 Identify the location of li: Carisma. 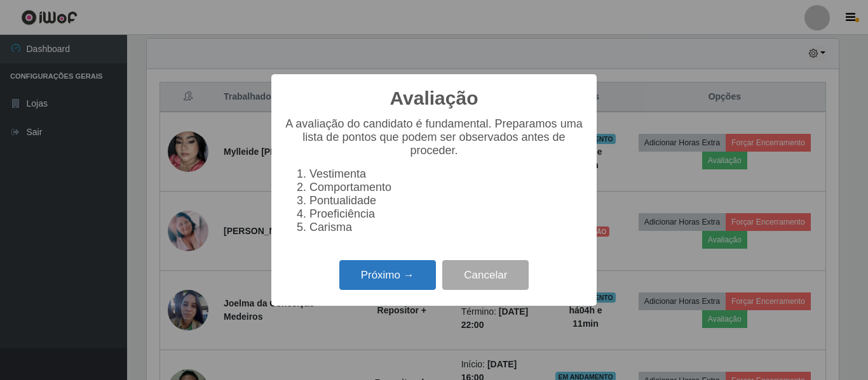
(447, 228).